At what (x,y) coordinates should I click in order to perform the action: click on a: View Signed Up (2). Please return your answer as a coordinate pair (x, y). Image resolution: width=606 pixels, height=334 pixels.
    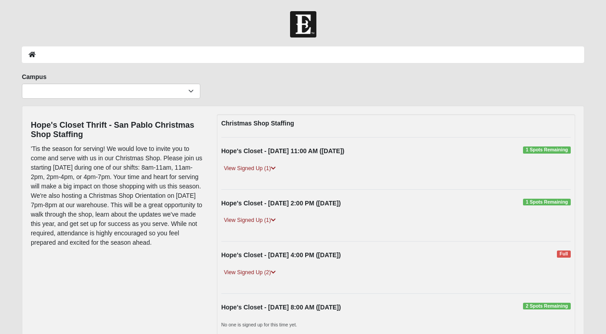
    Looking at the image, I should click on (250, 272).